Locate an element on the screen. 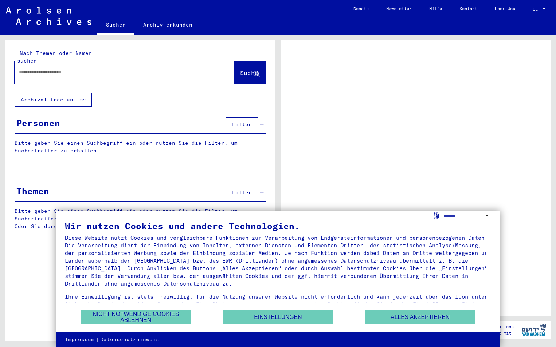 The image size is (556, 347). select: Sprache auswählen is located at coordinates (467, 216).